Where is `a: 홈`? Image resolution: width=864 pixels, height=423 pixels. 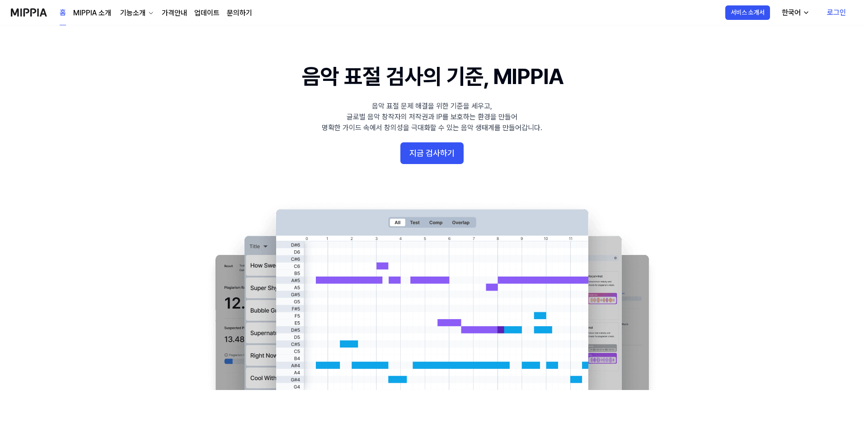 a: 홈 is located at coordinates (63, 13).